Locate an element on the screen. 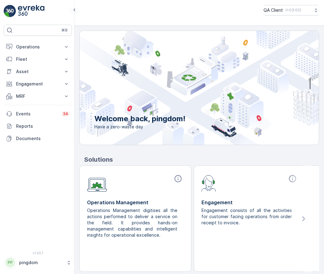 The image size is (324, 274). p: Reports is located at coordinates (43, 126).